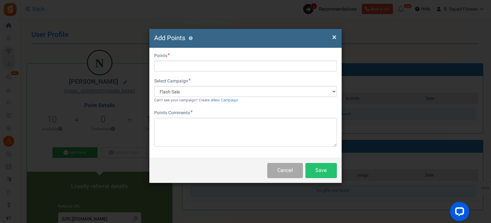 This screenshot has height=223, width=491. I want to click on button: Open LiveChat chat widget, so click(15, 12).